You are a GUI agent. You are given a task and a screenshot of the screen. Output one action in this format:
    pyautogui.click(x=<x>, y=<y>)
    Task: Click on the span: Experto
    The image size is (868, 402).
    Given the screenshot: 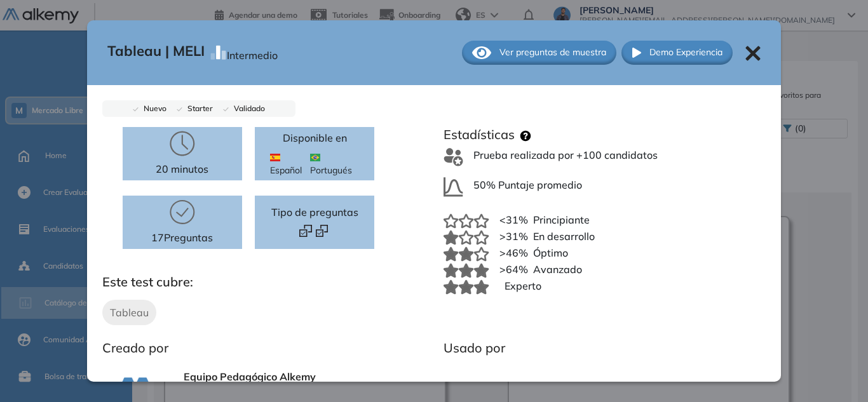 What is the action you would take?
    pyautogui.click(x=524, y=286)
    